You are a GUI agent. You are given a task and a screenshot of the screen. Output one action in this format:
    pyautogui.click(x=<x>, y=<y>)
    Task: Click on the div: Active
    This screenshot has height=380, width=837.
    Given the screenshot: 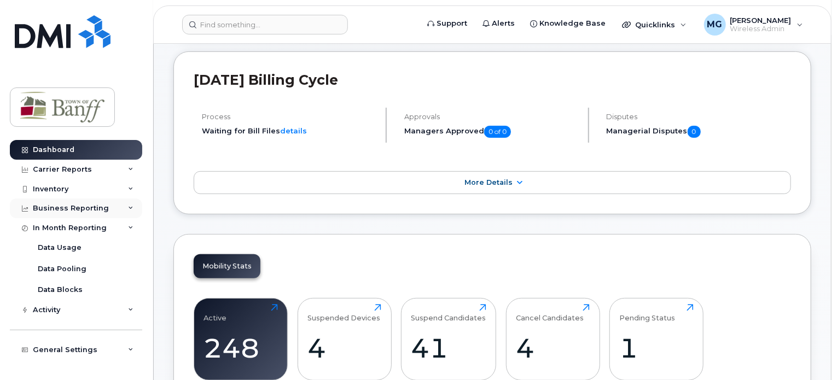 What is the action you would take?
    pyautogui.click(x=216, y=313)
    